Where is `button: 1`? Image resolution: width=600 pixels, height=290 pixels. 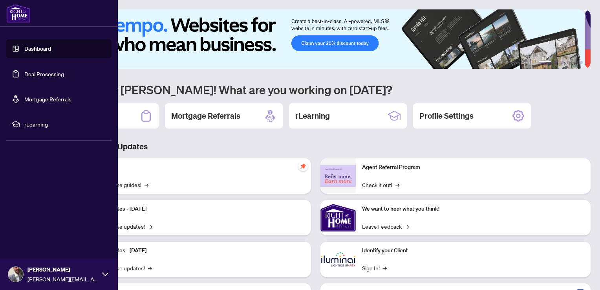 button: 1 is located at coordinates (545, 62).